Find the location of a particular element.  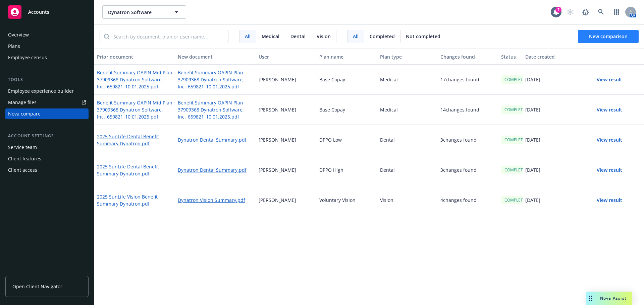

button: Dynatron Software is located at coordinates (144, 12).